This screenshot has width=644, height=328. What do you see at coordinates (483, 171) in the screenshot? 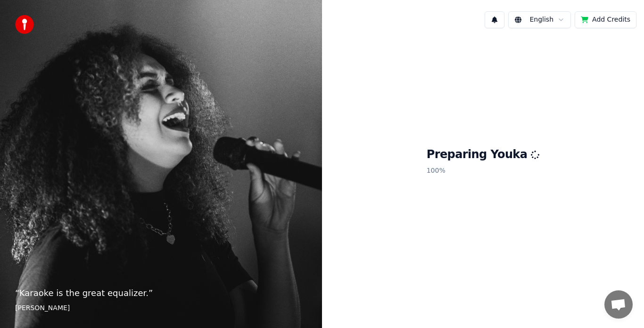
I see `p: 100 %` at bounding box center [483, 171].